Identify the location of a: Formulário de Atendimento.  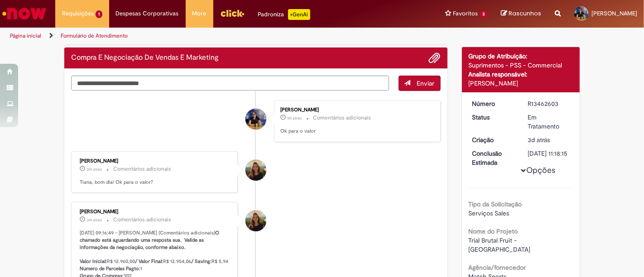
(94, 36).